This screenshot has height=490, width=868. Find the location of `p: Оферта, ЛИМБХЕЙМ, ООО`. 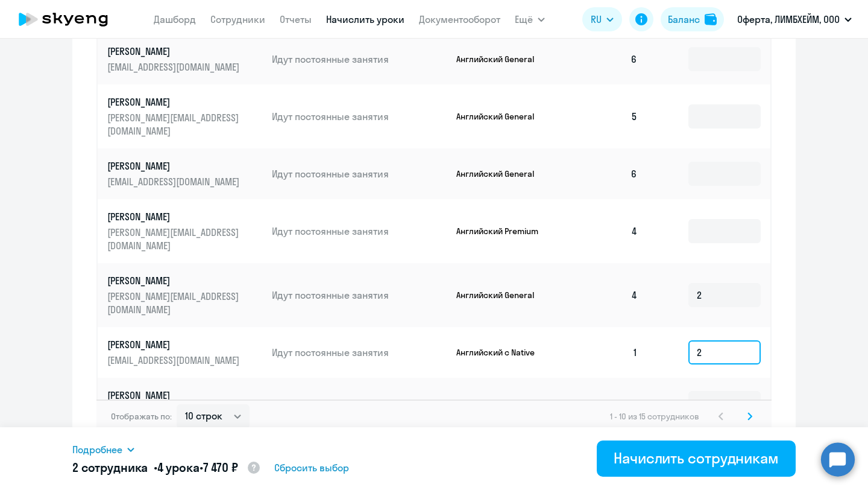

p: Оферта, ЛИМБХЕЙМ, ООО is located at coordinates (789, 19).